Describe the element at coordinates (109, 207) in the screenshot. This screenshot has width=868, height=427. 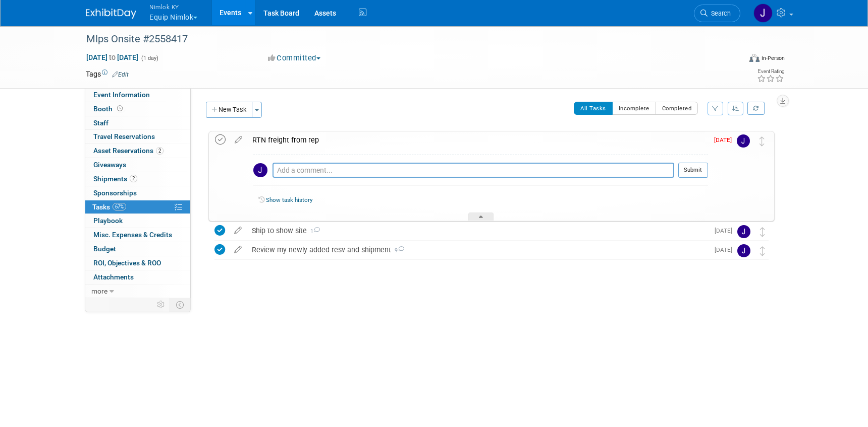
I see `span: Tasks` at that location.